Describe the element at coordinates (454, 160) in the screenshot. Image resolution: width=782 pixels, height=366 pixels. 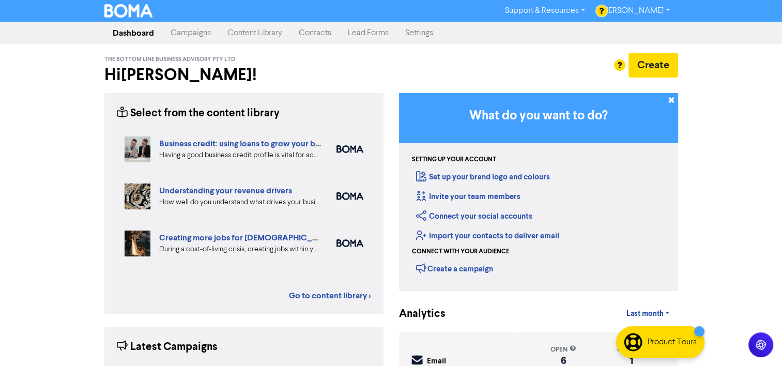
I see `div: Setting up your account` at that location.